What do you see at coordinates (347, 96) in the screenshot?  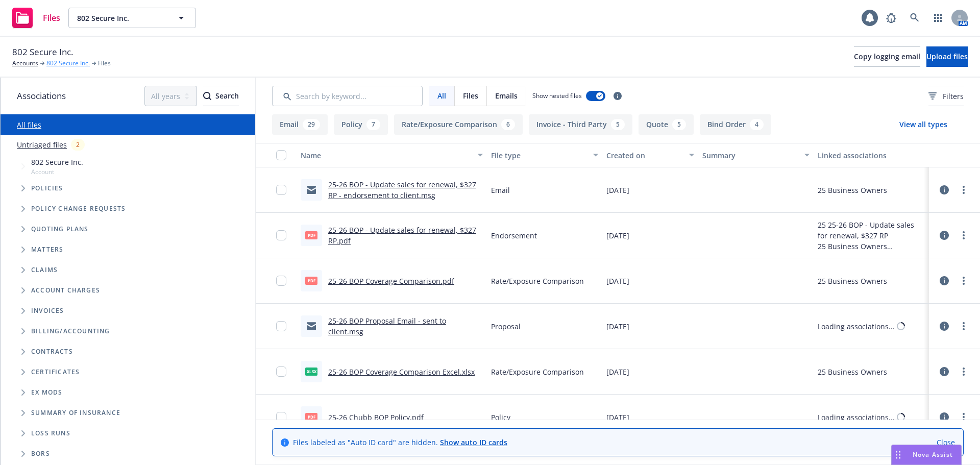 I see `input: Search by keyword...` at bounding box center [347, 96].